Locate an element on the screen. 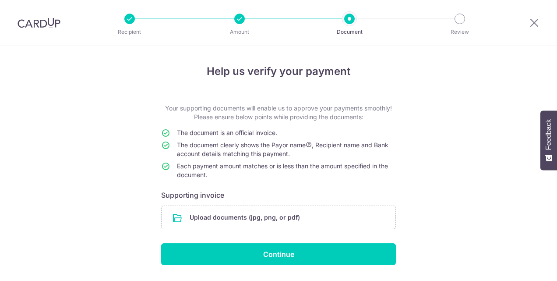 The width and height of the screenshot is (557, 281). p: Review is located at coordinates (460, 32).